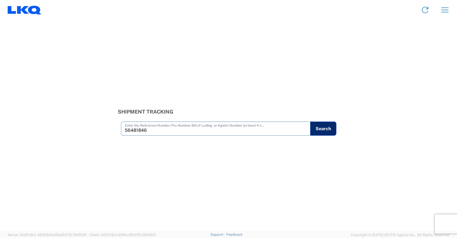 Image resolution: width=457 pixels, height=238 pixels. What do you see at coordinates (234, 234) in the screenshot?
I see `a: Feedback` at bounding box center [234, 234].